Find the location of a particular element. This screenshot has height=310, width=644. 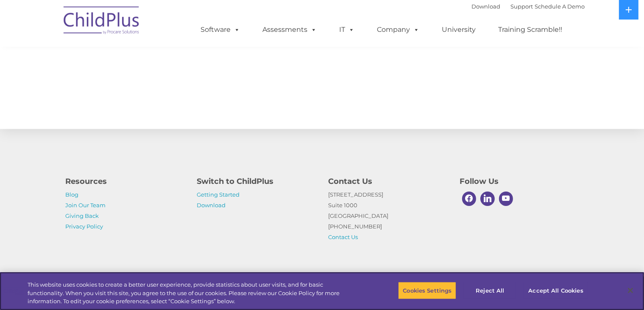

a: Facebook is located at coordinates (469, 199).